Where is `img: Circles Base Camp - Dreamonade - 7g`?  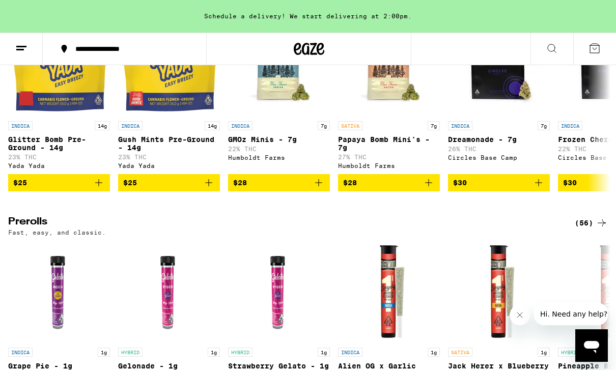
img: Circles Base Camp - Dreamonade - 7g is located at coordinates (499, 65).